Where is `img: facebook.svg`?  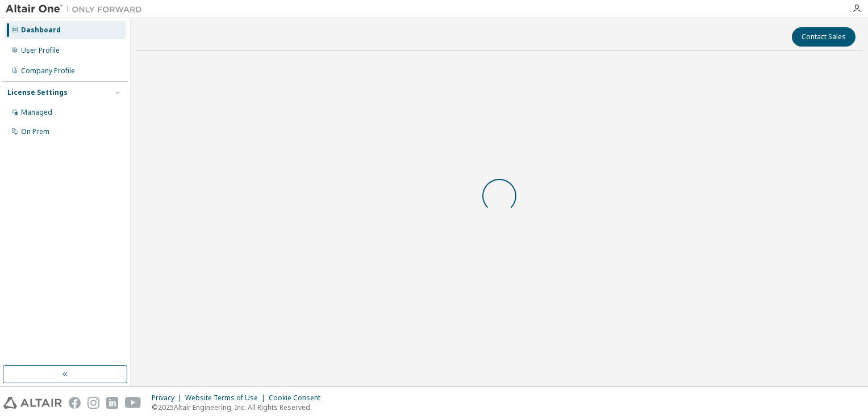 img: facebook.svg is located at coordinates (75, 403).